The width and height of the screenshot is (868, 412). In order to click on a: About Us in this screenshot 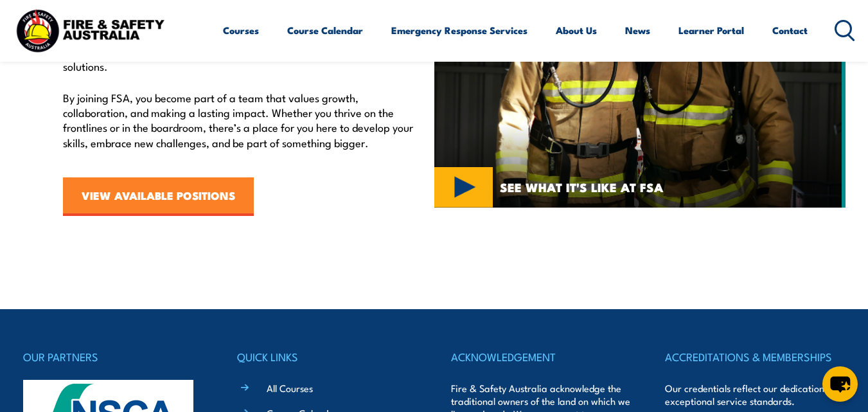, I will do `click(576, 31)`.